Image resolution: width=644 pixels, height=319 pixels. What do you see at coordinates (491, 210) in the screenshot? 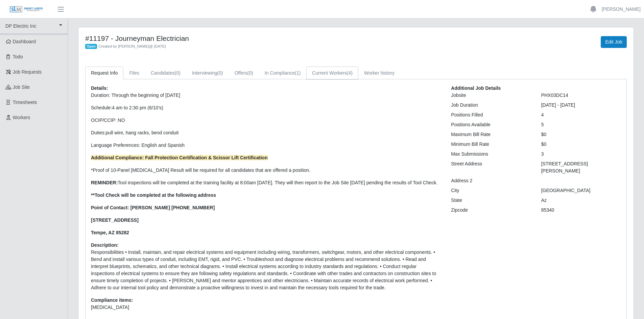
I see `div: Zipcode` at bounding box center [491, 210].